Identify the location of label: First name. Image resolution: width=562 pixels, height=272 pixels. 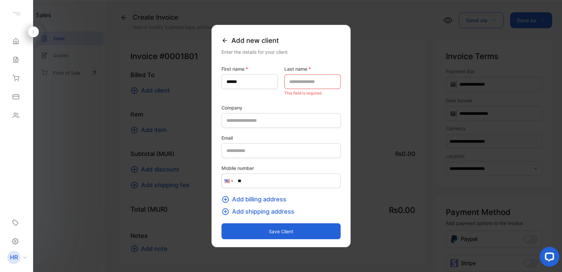
(250, 69).